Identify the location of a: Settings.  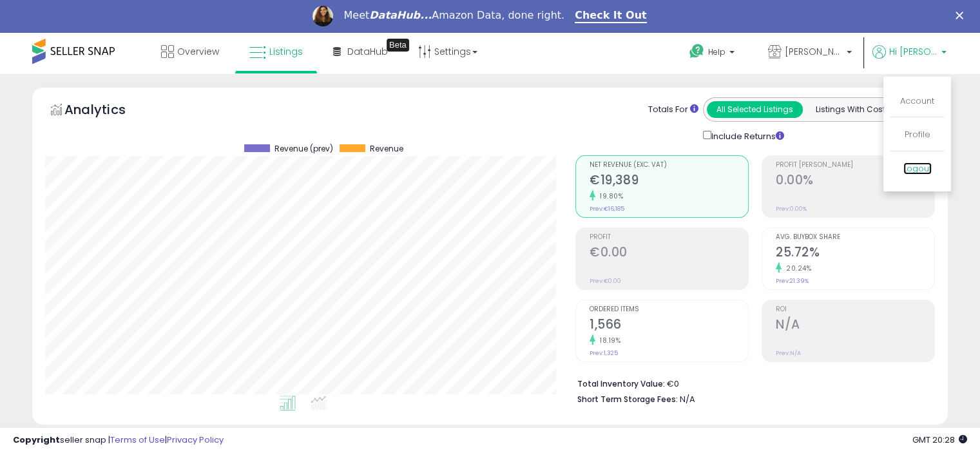
(448, 51).